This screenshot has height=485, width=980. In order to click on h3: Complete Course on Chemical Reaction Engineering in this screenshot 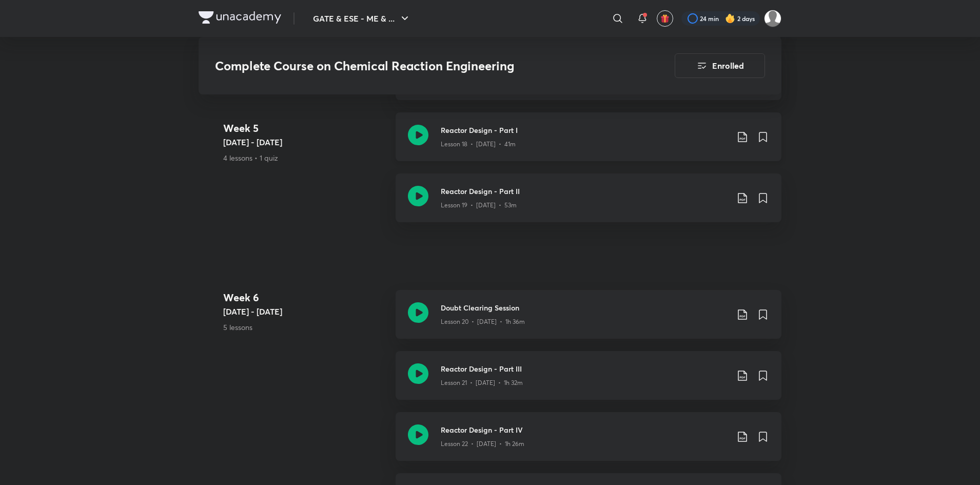, I will do `click(415, 65)`.